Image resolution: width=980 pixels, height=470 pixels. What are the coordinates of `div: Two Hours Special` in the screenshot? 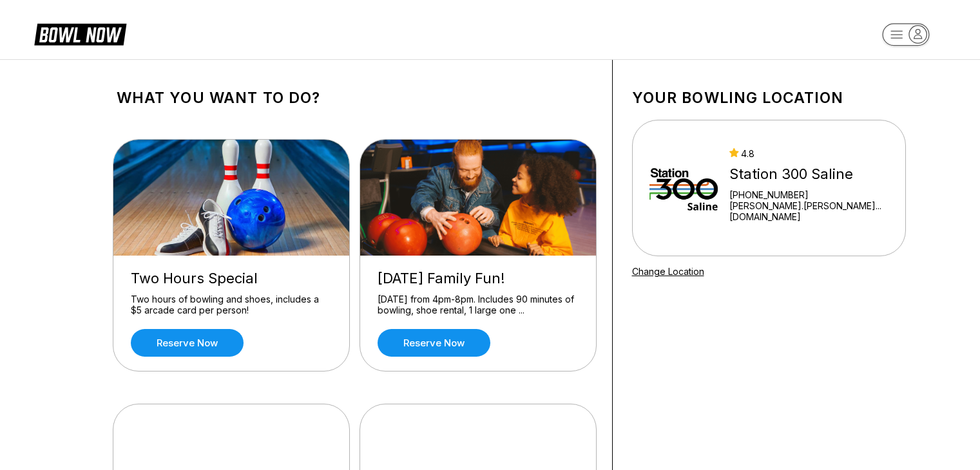 It's located at (232, 278).